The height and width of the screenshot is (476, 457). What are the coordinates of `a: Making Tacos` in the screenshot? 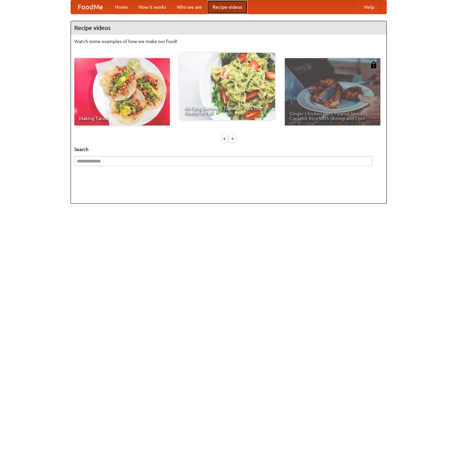 It's located at (122, 92).